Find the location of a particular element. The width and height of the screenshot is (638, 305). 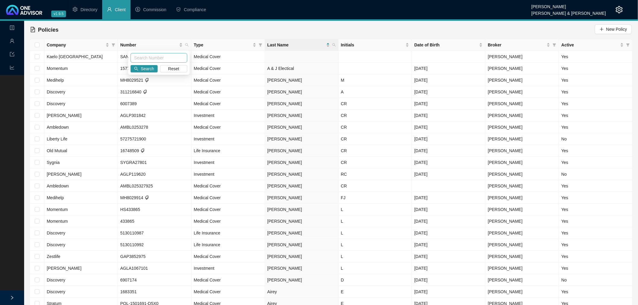

span: AMBL025327925 is located at coordinates (137, 186).